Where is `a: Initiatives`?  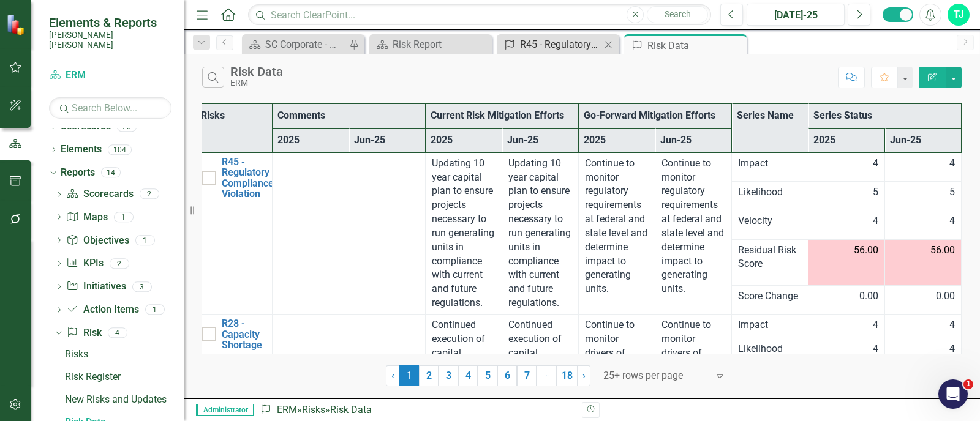 a: Initiatives is located at coordinates (96, 286).